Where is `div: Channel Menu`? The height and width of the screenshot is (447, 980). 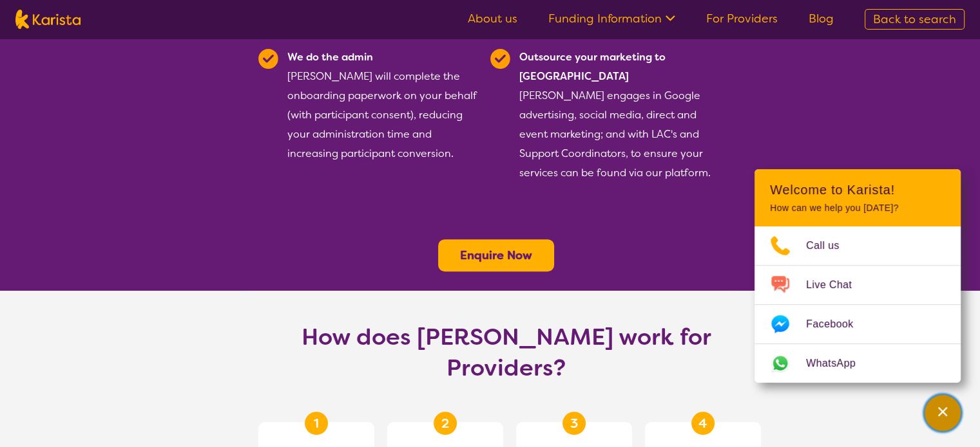 div: Channel Menu is located at coordinates (857, 276).